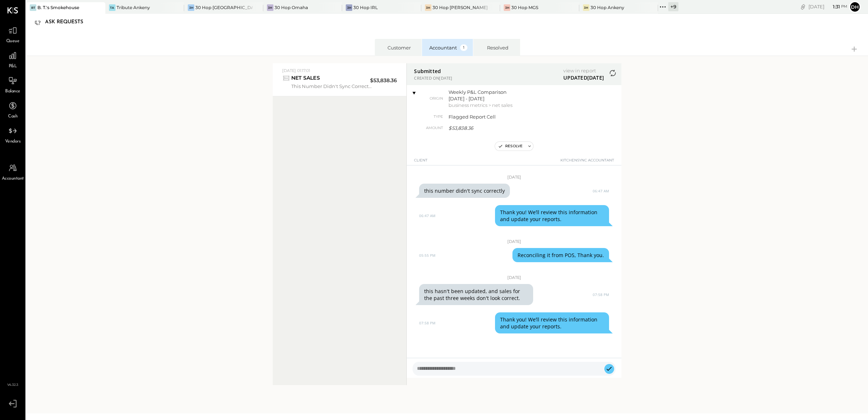 Image resolution: width=868 pixels, height=420 pixels. I want to click on span: Balance, so click(13, 92).